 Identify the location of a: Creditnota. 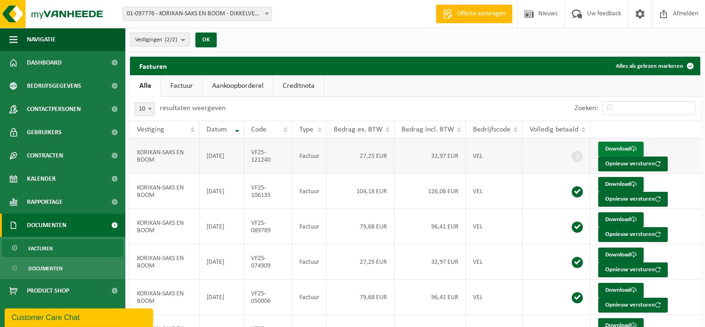
(298, 86).